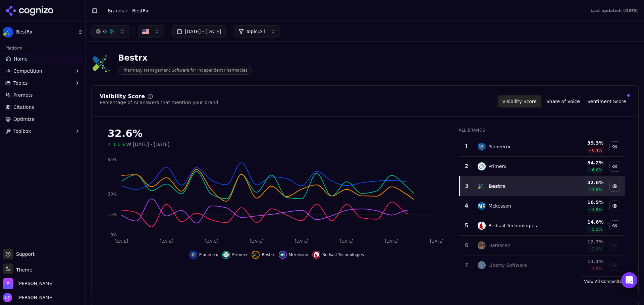 Image resolution: width=644 pixels, height=305 pixels. Describe the element at coordinates (255, 32) in the screenshot. I see `span: Topic: All` at that location.